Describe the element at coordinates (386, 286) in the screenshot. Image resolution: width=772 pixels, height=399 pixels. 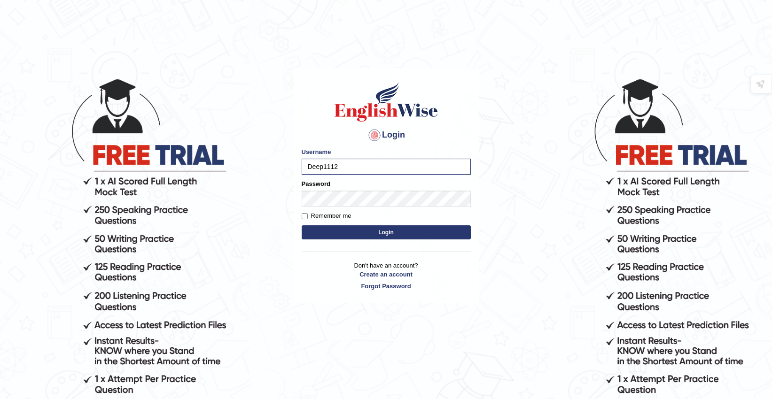
I see `a: Forgot Password` at that location.